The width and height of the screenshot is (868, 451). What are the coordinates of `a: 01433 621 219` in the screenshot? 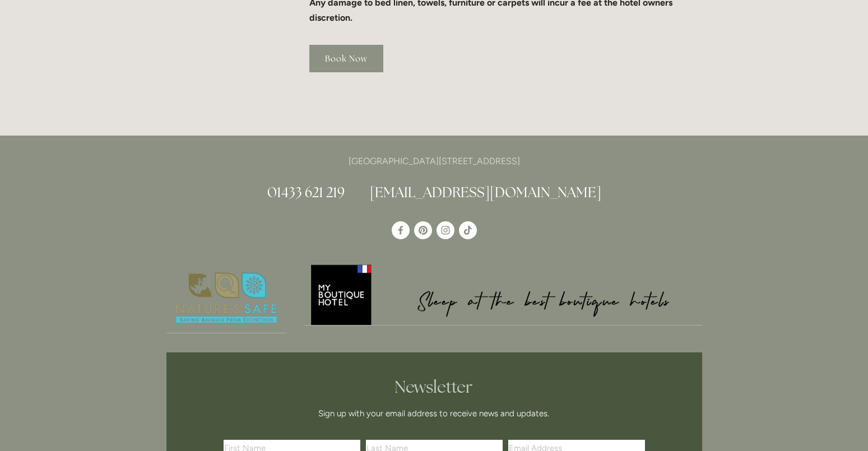 It's located at (306, 192).